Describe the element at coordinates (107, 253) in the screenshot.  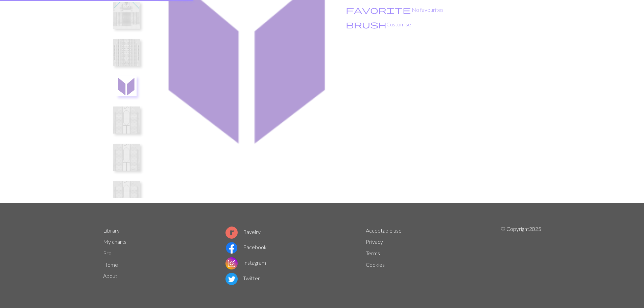
I see `a: Pro` at that location.